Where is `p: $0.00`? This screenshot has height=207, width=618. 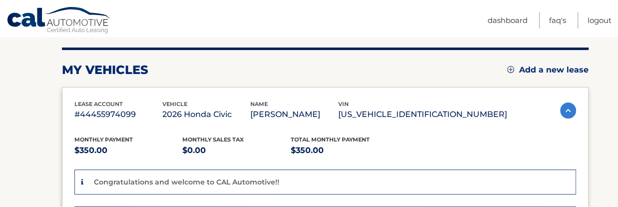
p: $0.00 is located at coordinates (236, 150).